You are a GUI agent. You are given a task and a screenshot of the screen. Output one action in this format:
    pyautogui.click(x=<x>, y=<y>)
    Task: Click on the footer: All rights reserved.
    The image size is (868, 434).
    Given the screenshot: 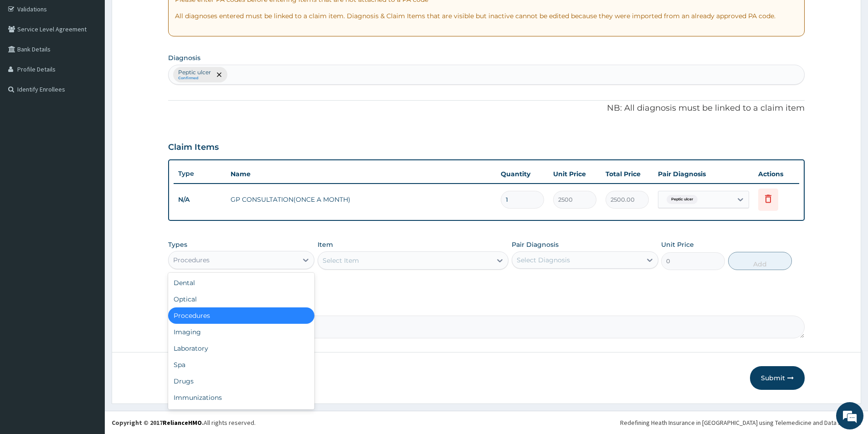 What is the action you would take?
    pyautogui.click(x=486, y=422)
    